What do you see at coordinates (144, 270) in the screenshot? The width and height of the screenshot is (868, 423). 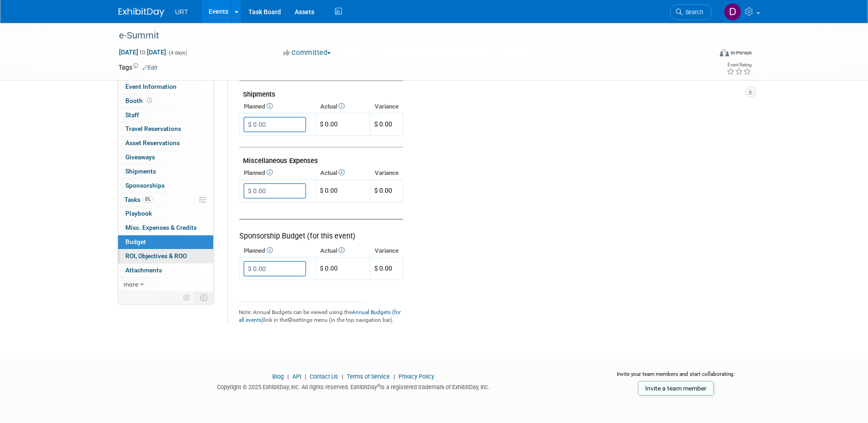 I see `span: Attachments` at bounding box center [144, 270].